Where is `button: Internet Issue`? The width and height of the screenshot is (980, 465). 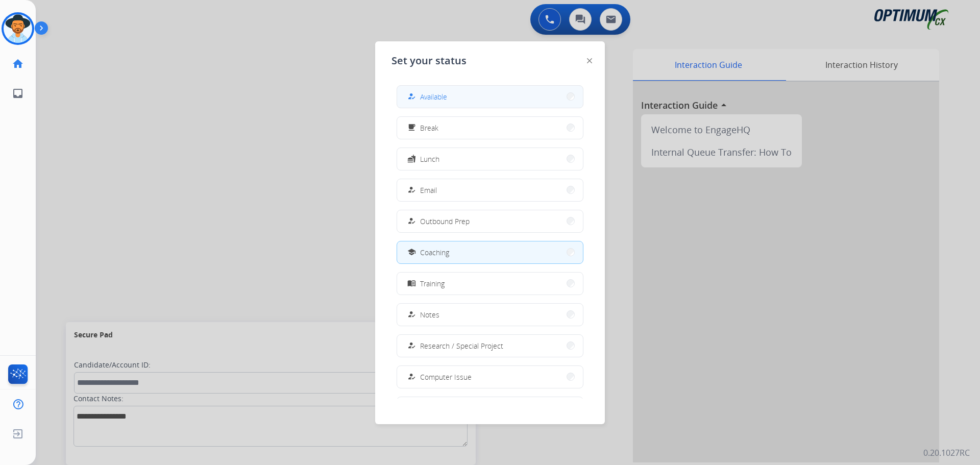 button: Internet Issue is located at coordinates (490, 408).